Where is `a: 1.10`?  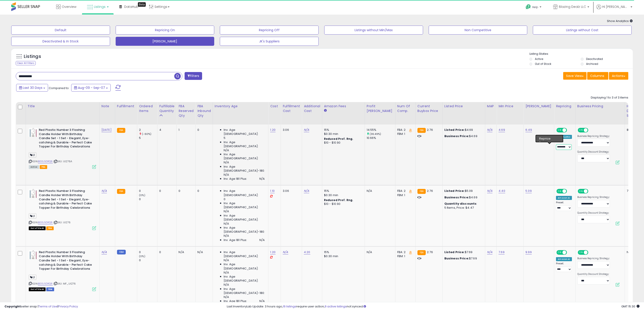 a: 1.10 is located at coordinates (272, 191).